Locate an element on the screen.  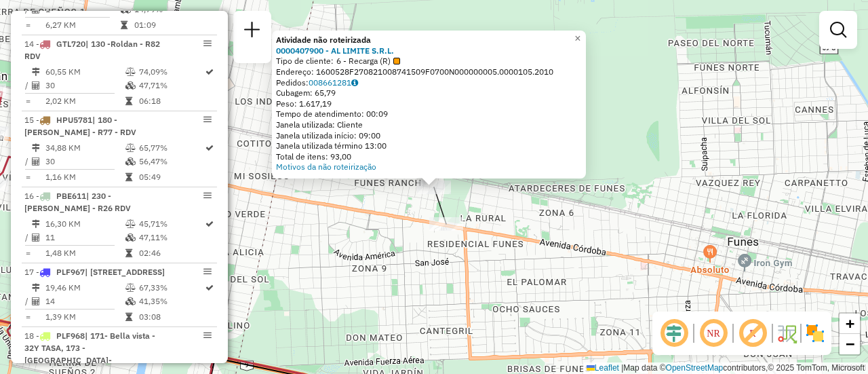
div: Peso: 1.617,19 is located at coordinates (429, 103).